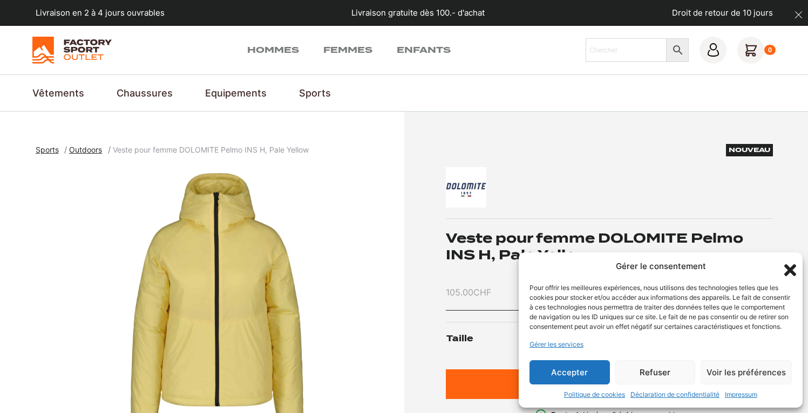 The image size is (808, 413). What do you see at coordinates (88, 149) in the screenshot?
I see `a: Outdoors` at bounding box center [88, 149].